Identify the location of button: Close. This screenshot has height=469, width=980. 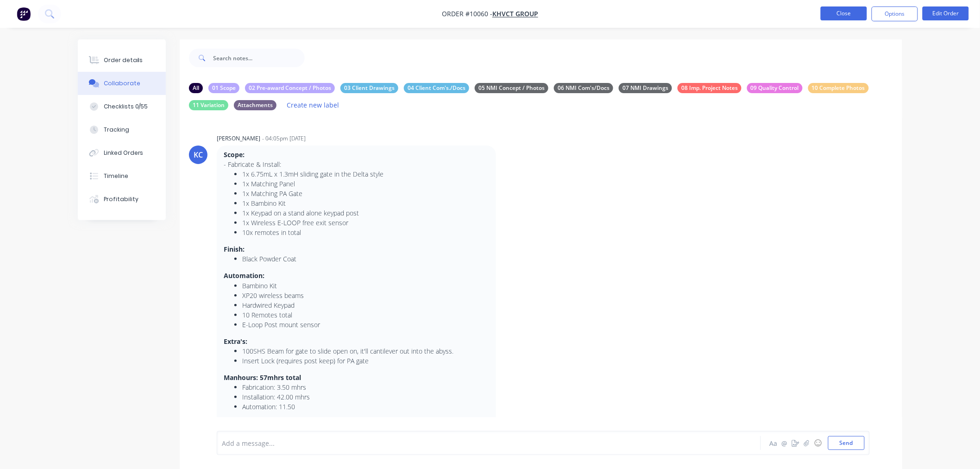
(844, 14).